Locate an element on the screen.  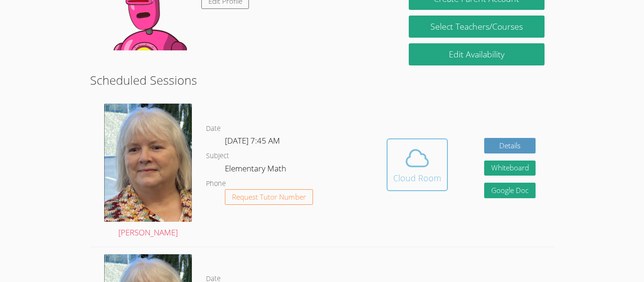
a: Details is located at coordinates (510, 145).